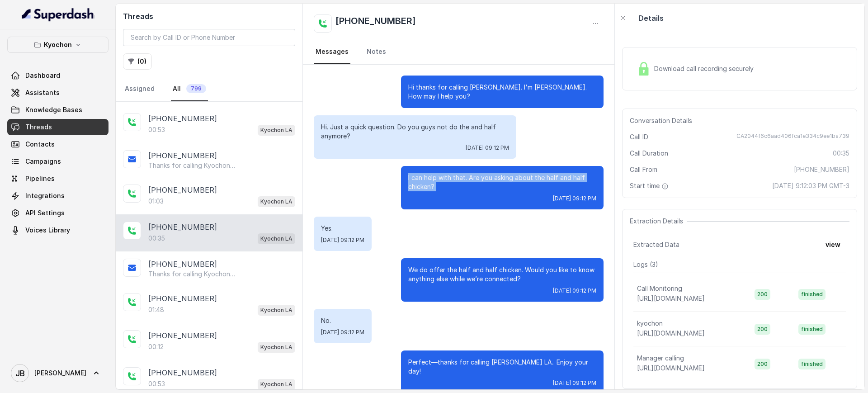 This screenshot has width=868, height=393. I want to click on a: Campaigns, so click(58, 161).